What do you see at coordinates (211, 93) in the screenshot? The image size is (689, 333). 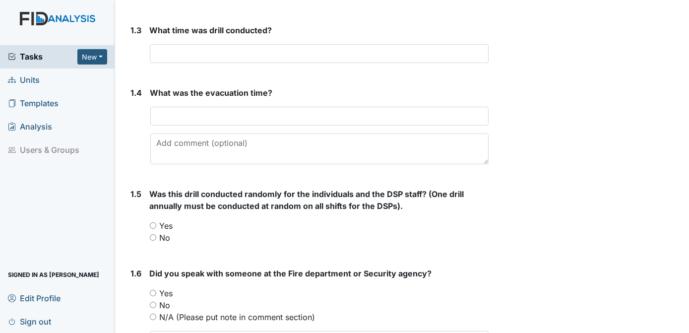 I see `span: What was the evacuation time?` at bounding box center [211, 93].